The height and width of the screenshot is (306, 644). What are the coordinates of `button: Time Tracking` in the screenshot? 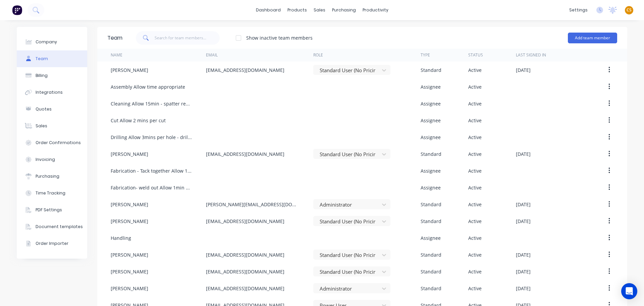 It's located at (52, 193).